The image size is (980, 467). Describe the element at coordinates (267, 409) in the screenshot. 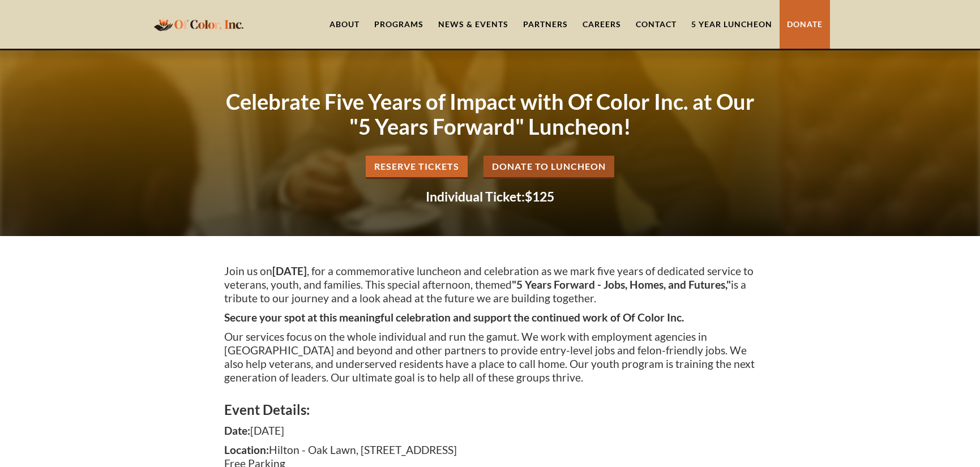

I see `strong: Event Details:` at that location.